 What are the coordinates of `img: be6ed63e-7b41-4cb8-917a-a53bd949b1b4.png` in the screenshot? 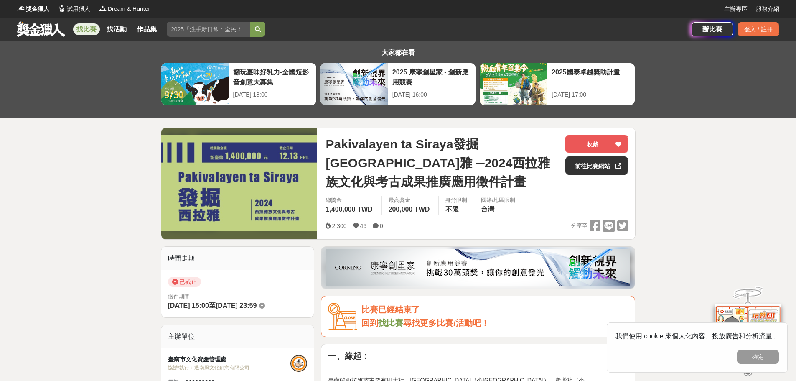 It's located at (478, 268).